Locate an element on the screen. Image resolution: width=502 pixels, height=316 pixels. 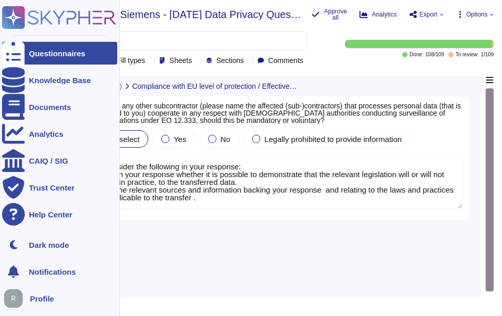
span: Done: is located at coordinates (417, 55).